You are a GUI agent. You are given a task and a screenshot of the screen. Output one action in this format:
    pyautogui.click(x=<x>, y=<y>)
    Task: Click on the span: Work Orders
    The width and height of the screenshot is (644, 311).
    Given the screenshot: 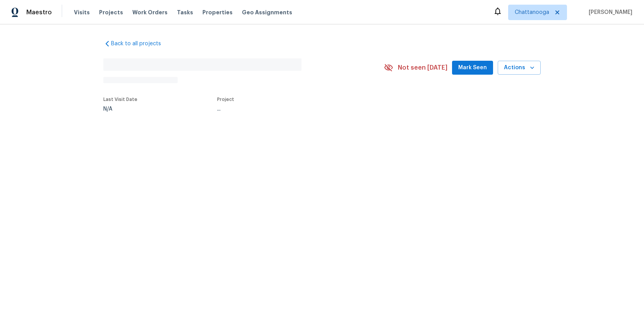 What is the action you would take?
    pyautogui.click(x=150, y=12)
    